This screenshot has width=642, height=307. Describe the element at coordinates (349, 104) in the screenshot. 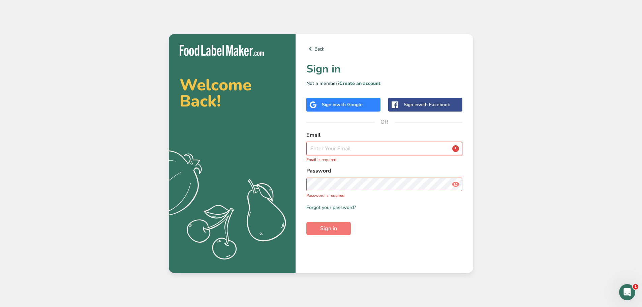

I see `span: with Google` at that location.